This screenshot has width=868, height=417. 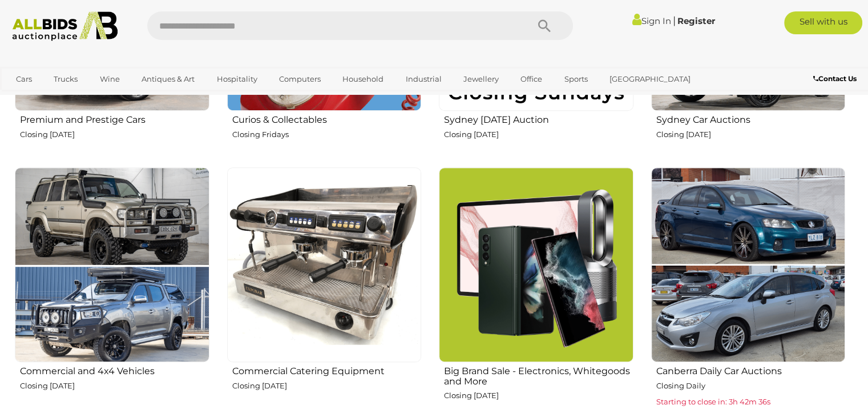 I want to click on a: Wine, so click(x=110, y=78).